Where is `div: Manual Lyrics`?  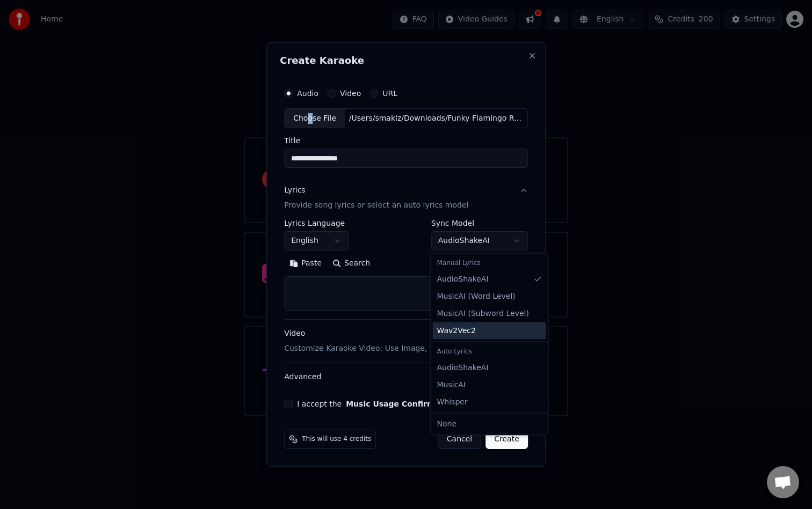 div: Manual Lyrics is located at coordinates (489, 264).